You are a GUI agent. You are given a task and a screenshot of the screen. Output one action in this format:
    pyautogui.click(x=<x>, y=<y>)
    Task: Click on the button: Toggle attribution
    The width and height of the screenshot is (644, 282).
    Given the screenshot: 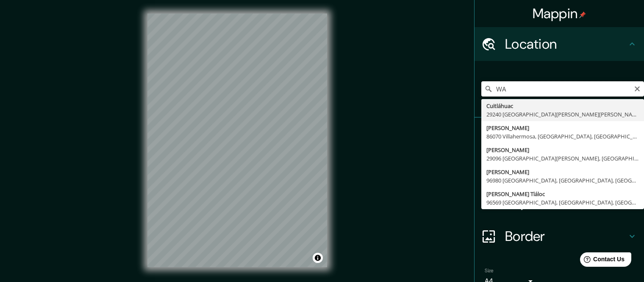 What is the action you would take?
    pyautogui.click(x=318, y=258)
    